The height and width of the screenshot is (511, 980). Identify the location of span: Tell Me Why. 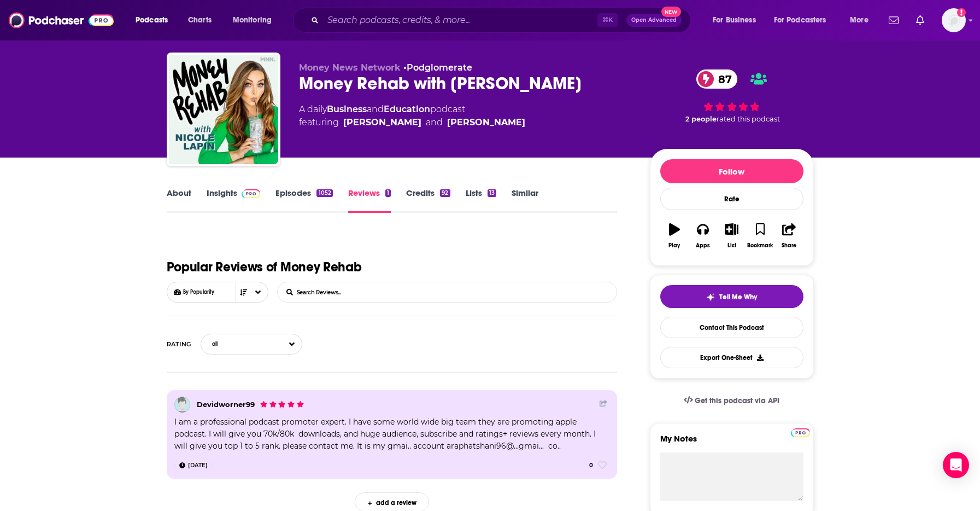
(738, 297).